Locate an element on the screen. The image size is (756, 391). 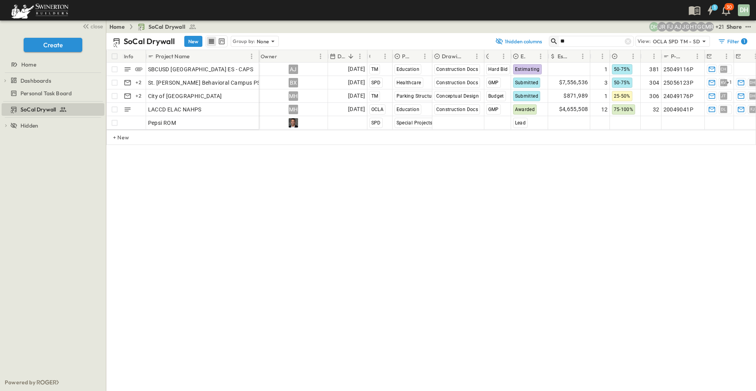
a: Personal Task Board is located at coordinates (52, 93).